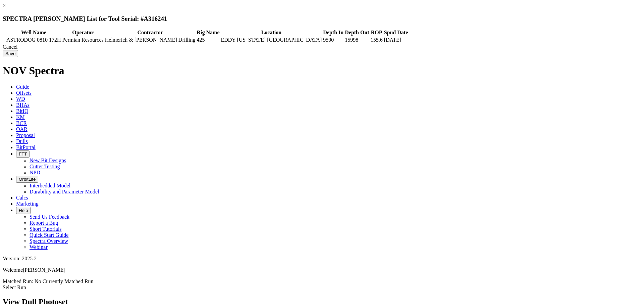  What do you see at coordinates (333, 40) in the screenshot?
I see `td: 9500` at bounding box center [333, 40].